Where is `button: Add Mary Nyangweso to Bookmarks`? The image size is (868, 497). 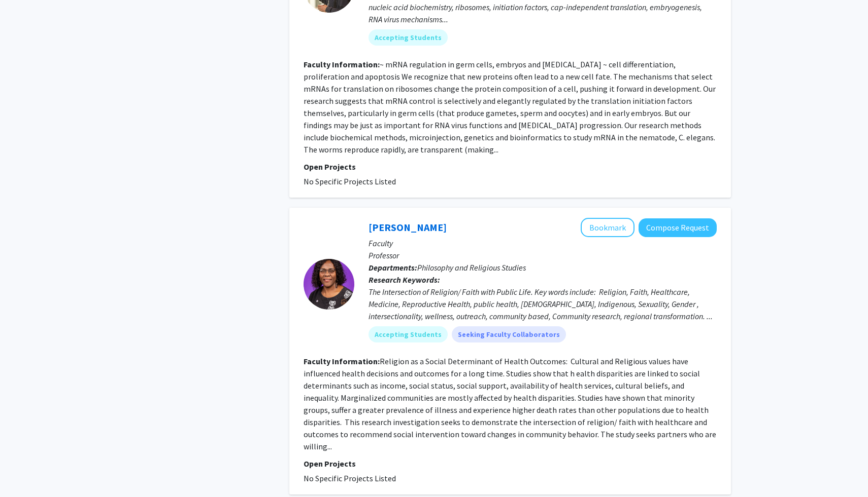
button: Add Mary Nyangweso to Bookmarks is located at coordinates (608, 227).